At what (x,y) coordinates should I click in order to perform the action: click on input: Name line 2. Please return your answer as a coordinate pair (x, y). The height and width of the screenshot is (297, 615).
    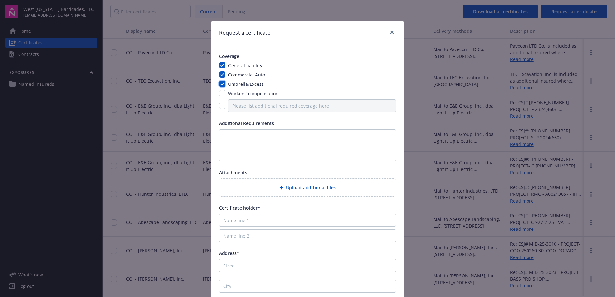
    Looking at the image, I should click on (307, 236).